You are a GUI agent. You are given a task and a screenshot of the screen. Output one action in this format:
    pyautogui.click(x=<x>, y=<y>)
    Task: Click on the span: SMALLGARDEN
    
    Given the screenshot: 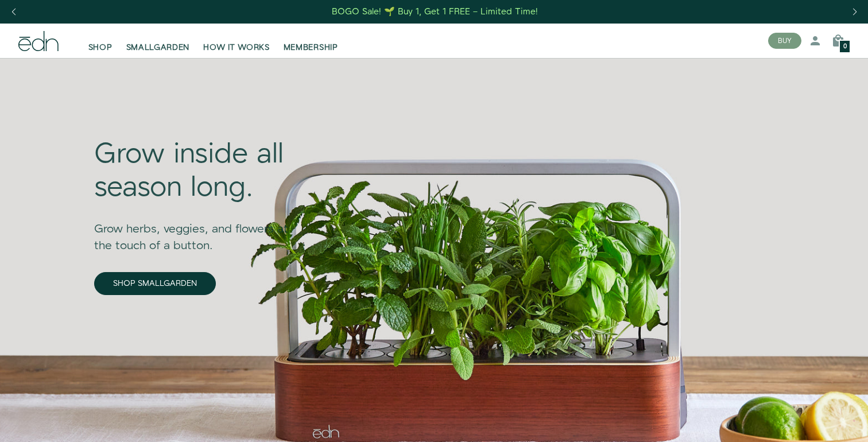 What is the action you would take?
    pyautogui.click(x=158, y=47)
    